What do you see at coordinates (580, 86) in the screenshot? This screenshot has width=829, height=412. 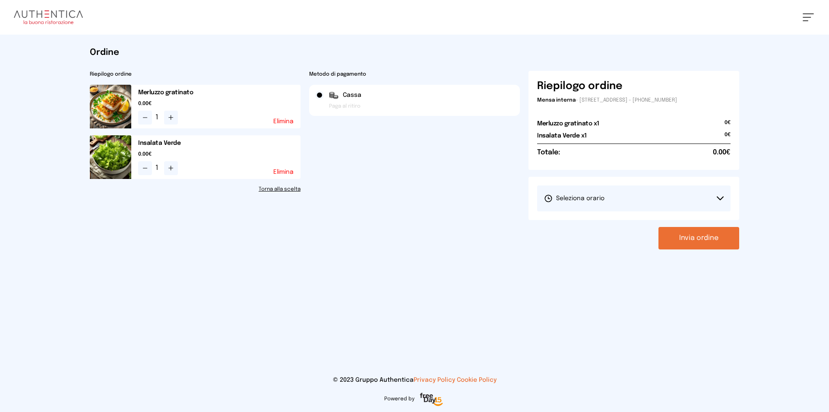 I see `h6: Riepilogo ordine` at bounding box center [580, 86].